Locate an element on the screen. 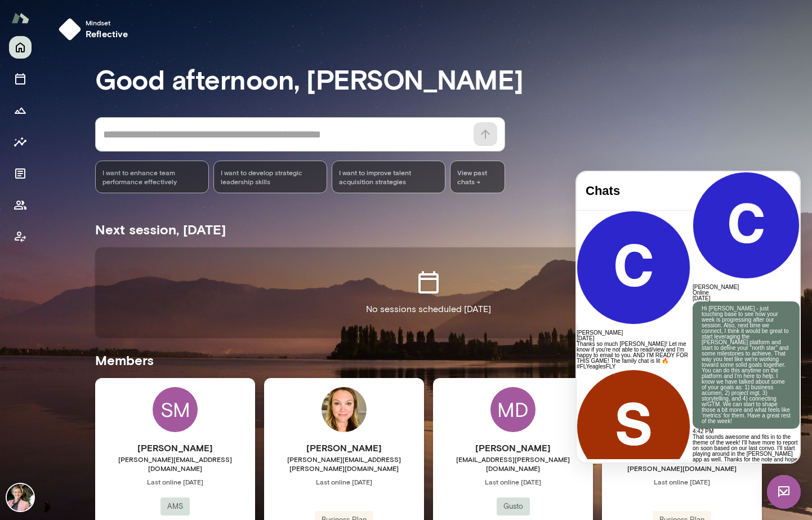 This screenshot has width=812, height=520. div: I want to improve talent acquisition strategies is located at coordinates (389, 177).